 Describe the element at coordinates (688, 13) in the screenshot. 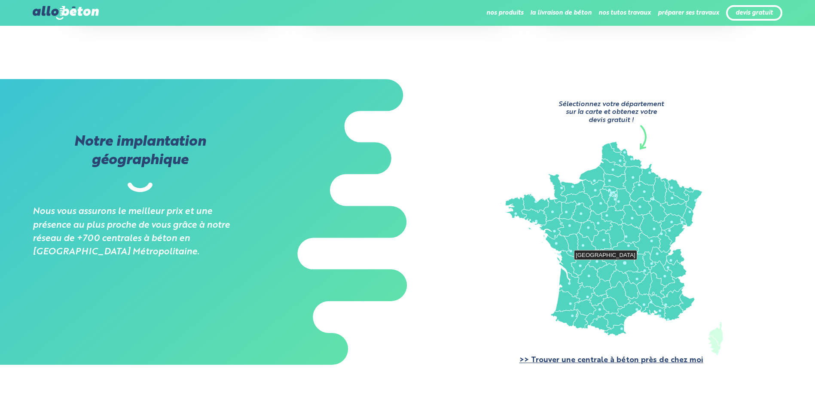

I see `li: préparer ses travaux` at that location.